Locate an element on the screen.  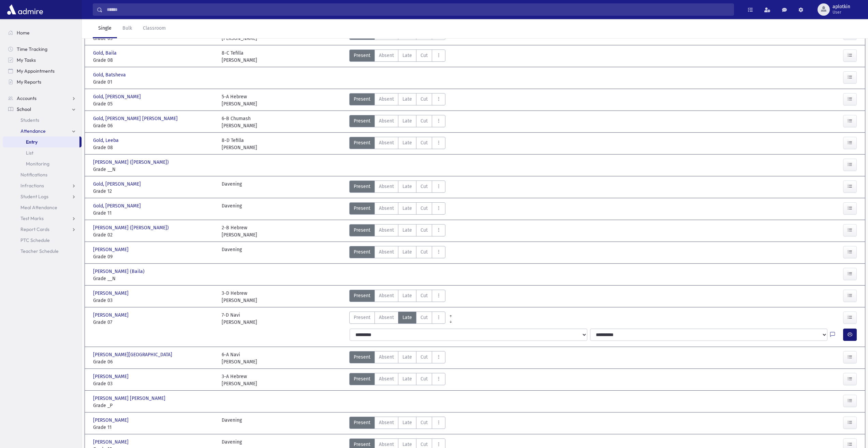
span: Grade _P is located at coordinates (154, 405).